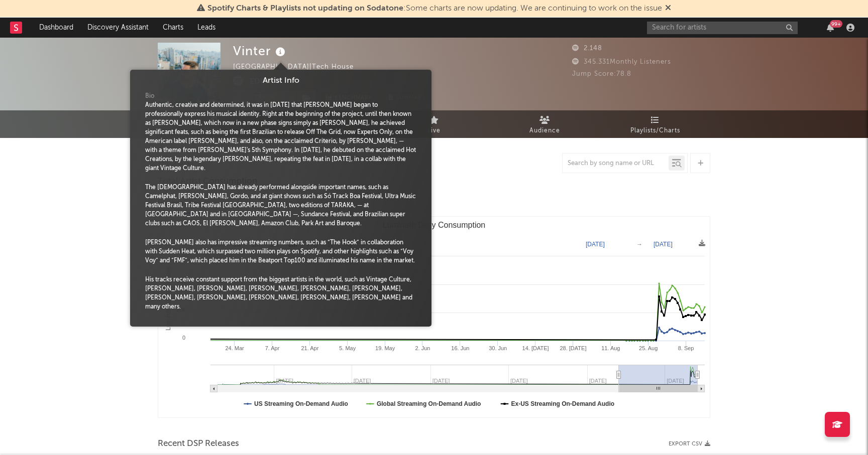  Describe the element at coordinates (544, 131) in the screenshot. I see `span: Audience` at that location.